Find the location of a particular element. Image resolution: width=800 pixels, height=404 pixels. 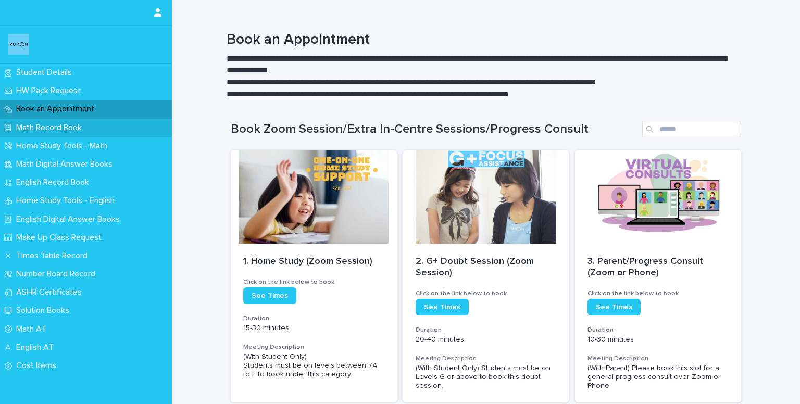

p: 2. G+ Doubt Session (Zoom Session) is located at coordinates (486, 267).